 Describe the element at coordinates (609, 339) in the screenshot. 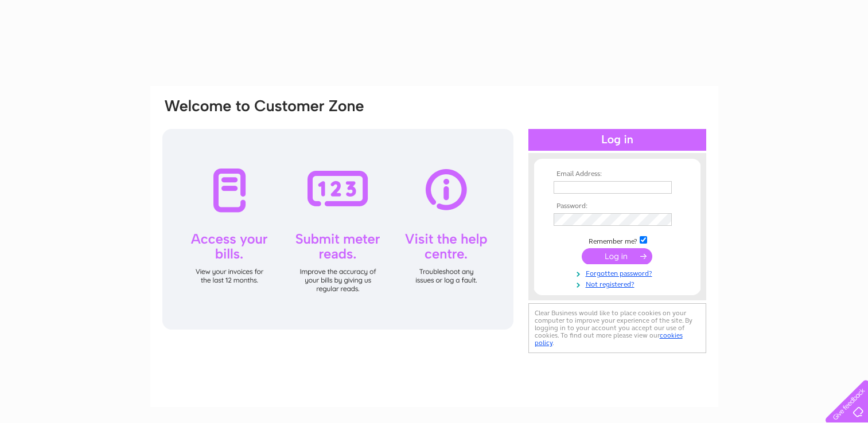

I see `a: cookies policy` at that location.